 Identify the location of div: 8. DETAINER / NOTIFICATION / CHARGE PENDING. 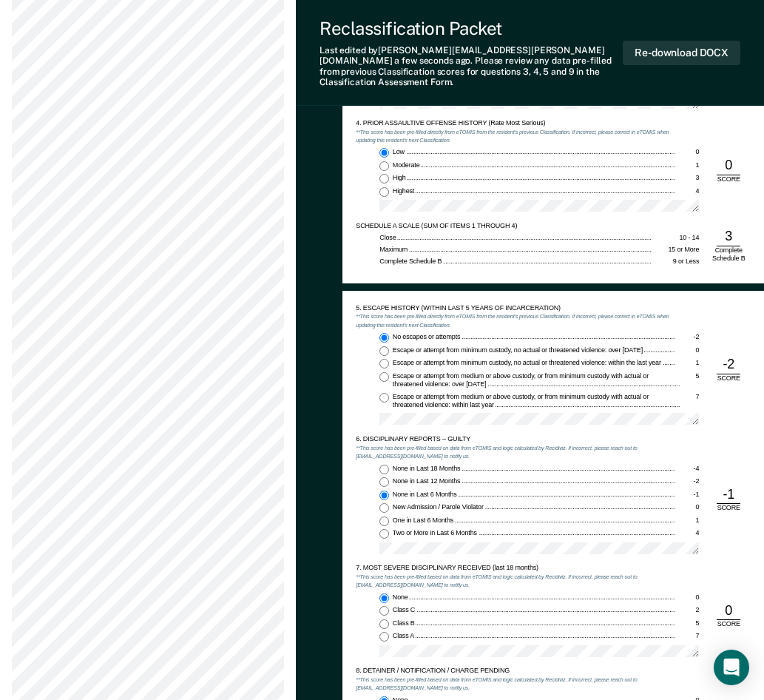
(515, 671).